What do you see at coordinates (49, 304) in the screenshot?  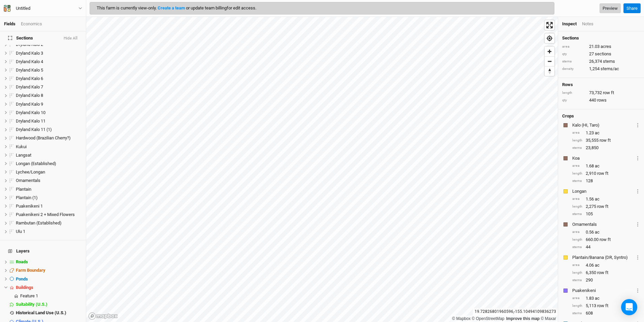 I see `div: Suitability (U.S.)` at bounding box center [49, 304].